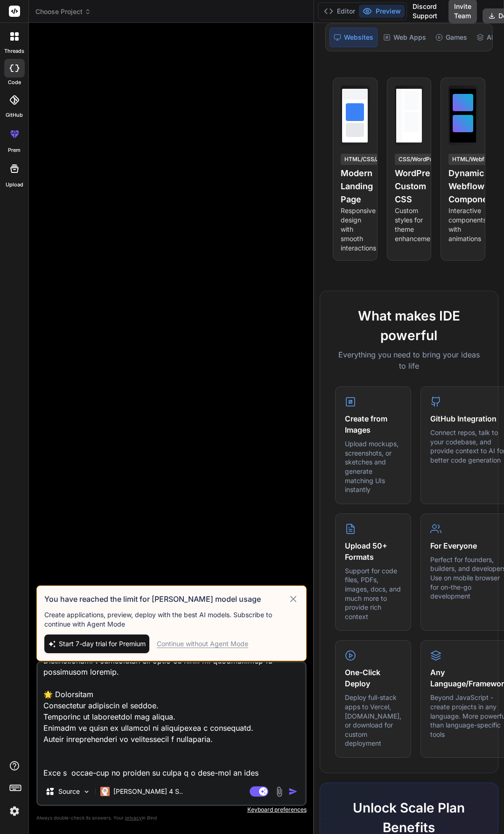 The image size is (504, 834). I want to click on p: Everything you need to bring your ideas to life, so click(409, 360).